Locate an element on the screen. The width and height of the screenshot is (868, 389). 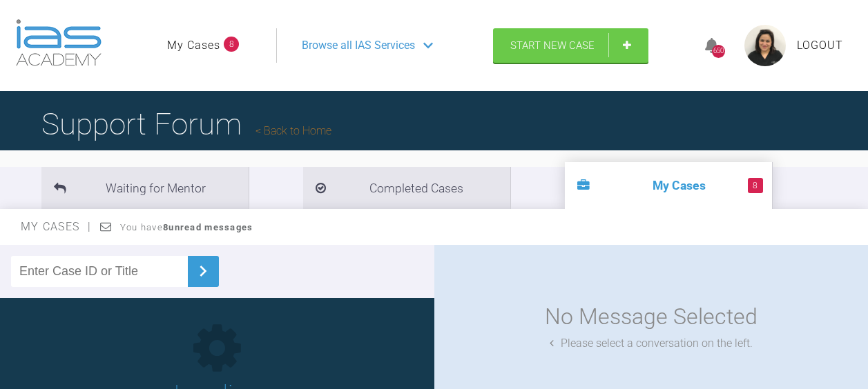
span: Start New Case is located at coordinates (553, 46).